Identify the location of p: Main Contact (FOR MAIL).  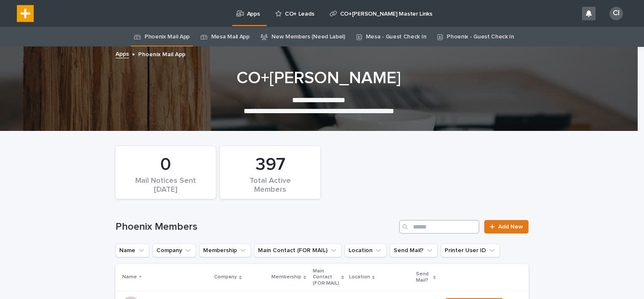
(326, 277).